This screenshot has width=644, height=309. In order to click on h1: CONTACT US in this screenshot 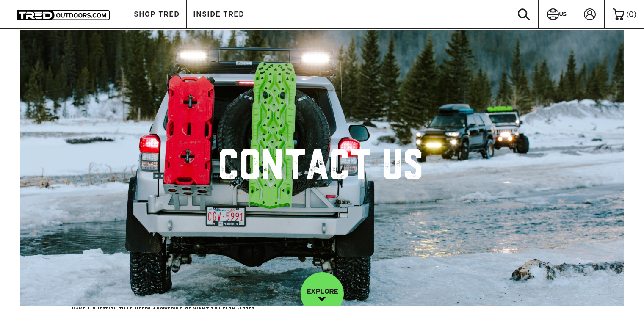, I will do `click(322, 169)`.